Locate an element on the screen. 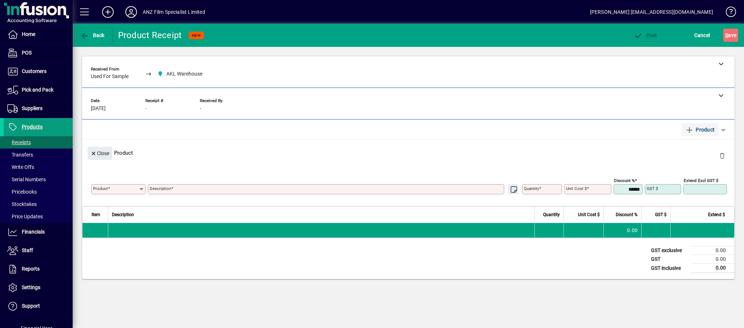 Image resolution: width=744 pixels, height=328 pixels. a: Transfers is located at coordinates (38, 155).